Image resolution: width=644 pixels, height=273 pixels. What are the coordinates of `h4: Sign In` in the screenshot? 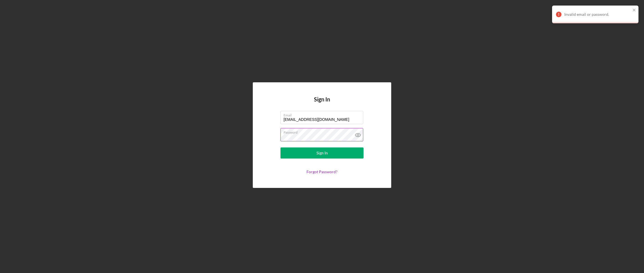 It's located at (322, 103).